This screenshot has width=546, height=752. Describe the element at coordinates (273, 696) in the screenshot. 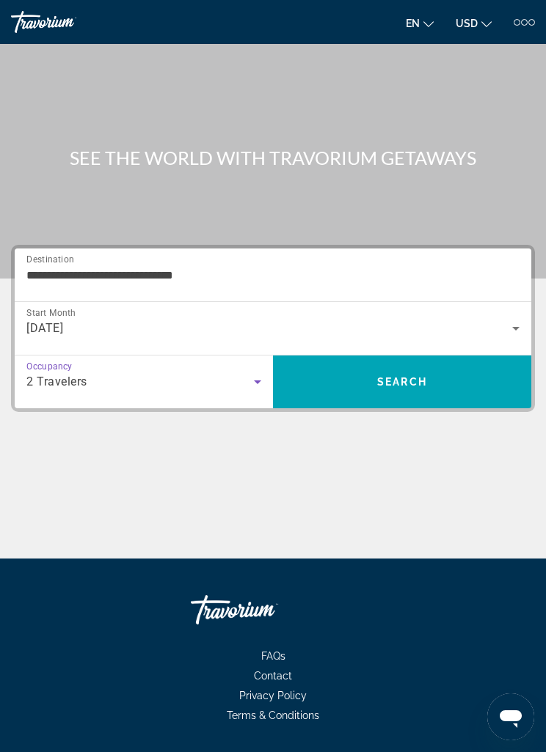

I see `a: Privacy Policy` at that location.